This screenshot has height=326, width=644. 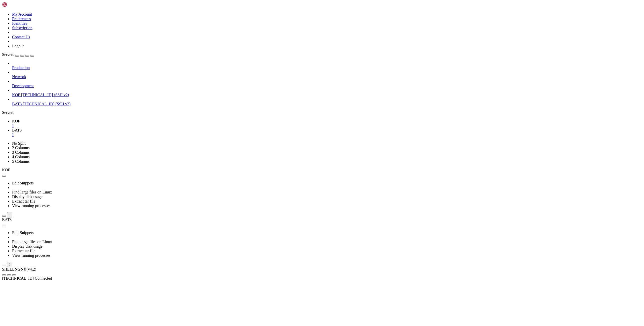 What do you see at coordinates (327, 123) in the screenshot?
I see `a: KOF` at bounding box center [327, 123].